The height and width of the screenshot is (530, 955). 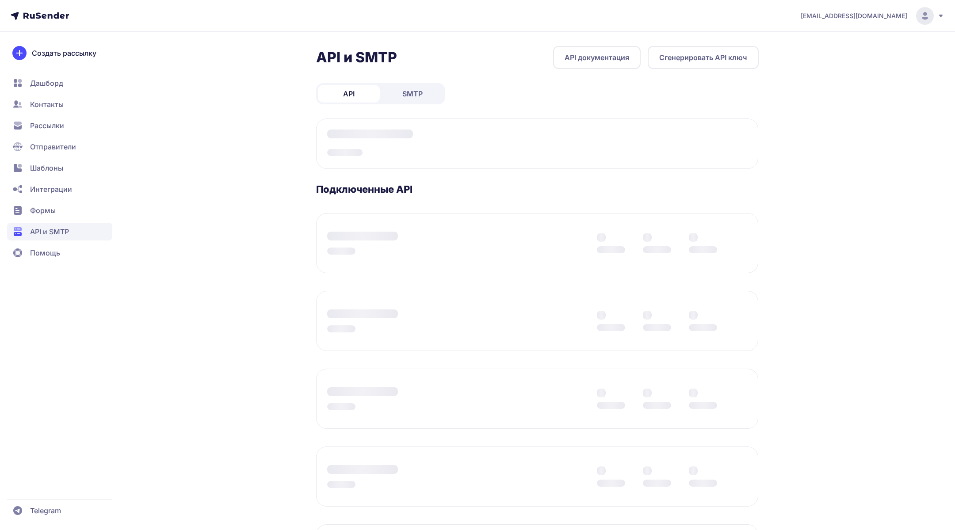 What do you see at coordinates (53, 147) in the screenshot?
I see `span: Отправители` at bounding box center [53, 147].